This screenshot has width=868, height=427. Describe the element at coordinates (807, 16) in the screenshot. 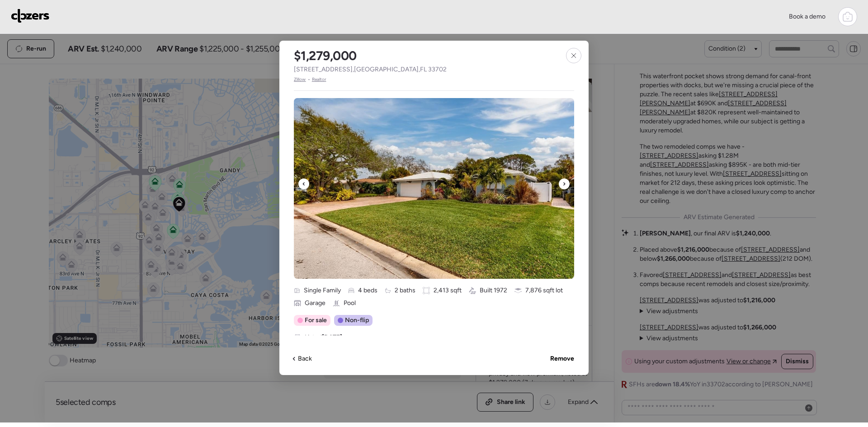

I see `span: Book a demo` at that location.